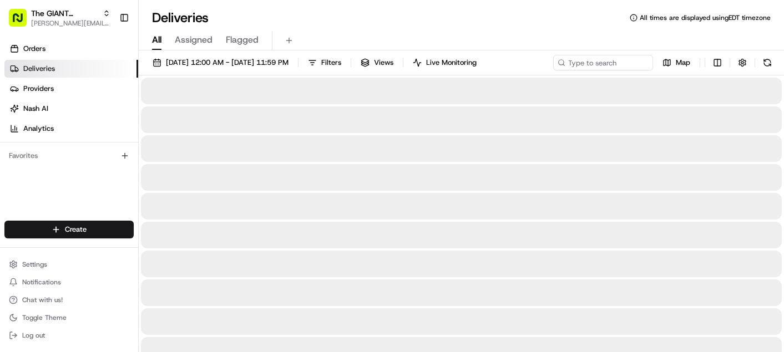 The image size is (784, 352). What do you see at coordinates (377, 63) in the screenshot?
I see `button: Views` at bounding box center [377, 63].